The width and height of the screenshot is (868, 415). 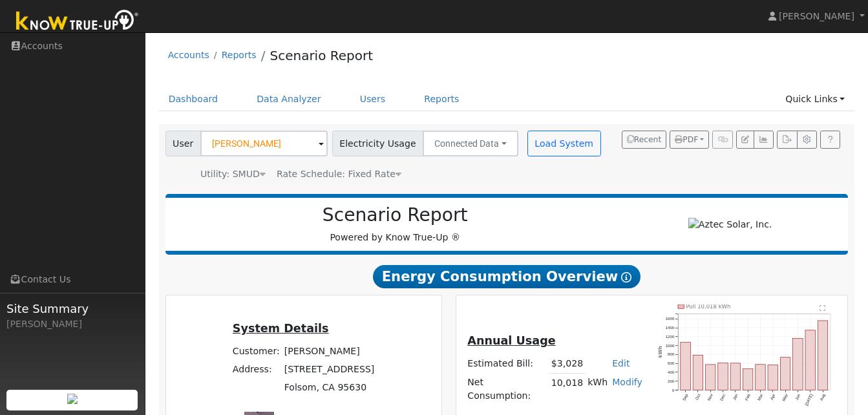 What do you see at coordinates (797, 396) in the screenshot?
I see `text: Jun` at bounding box center [797, 396].